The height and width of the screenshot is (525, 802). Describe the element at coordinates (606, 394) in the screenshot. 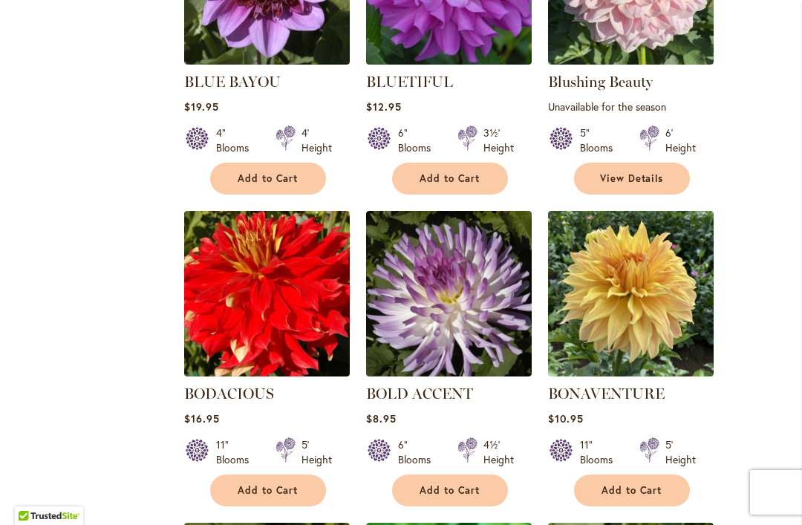

I see `a: BONAVENTURE` at that location.